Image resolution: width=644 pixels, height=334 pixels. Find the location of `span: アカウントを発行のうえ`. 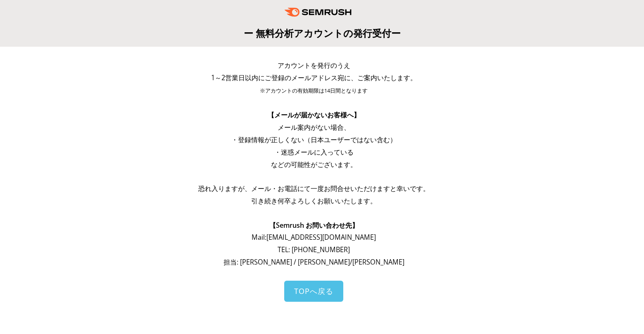

span: アカウントを発行のうえ is located at coordinates (314, 65).